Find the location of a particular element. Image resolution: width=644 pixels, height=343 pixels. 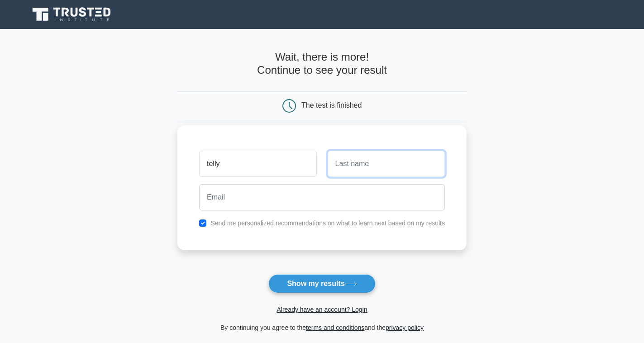

button: Show my results is located at coordinates (322, 284).